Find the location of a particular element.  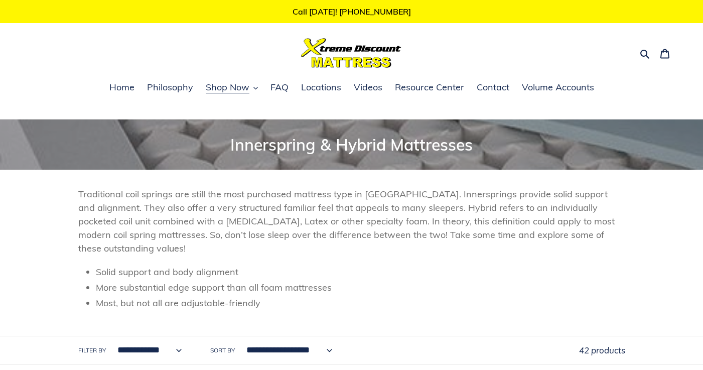

span: Innerspring & Hybrid Mattresses is located at coordinates (351, 145).